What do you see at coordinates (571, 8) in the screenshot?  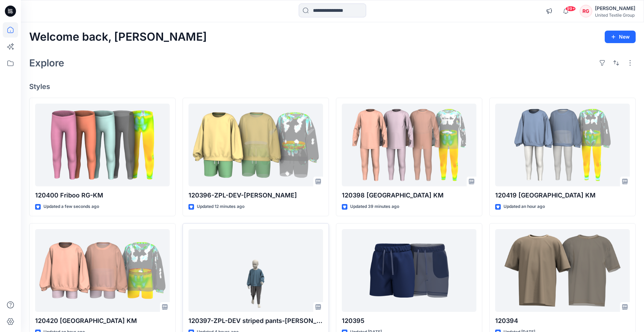 I see `span: 99+` at bounding box center [571, 8].